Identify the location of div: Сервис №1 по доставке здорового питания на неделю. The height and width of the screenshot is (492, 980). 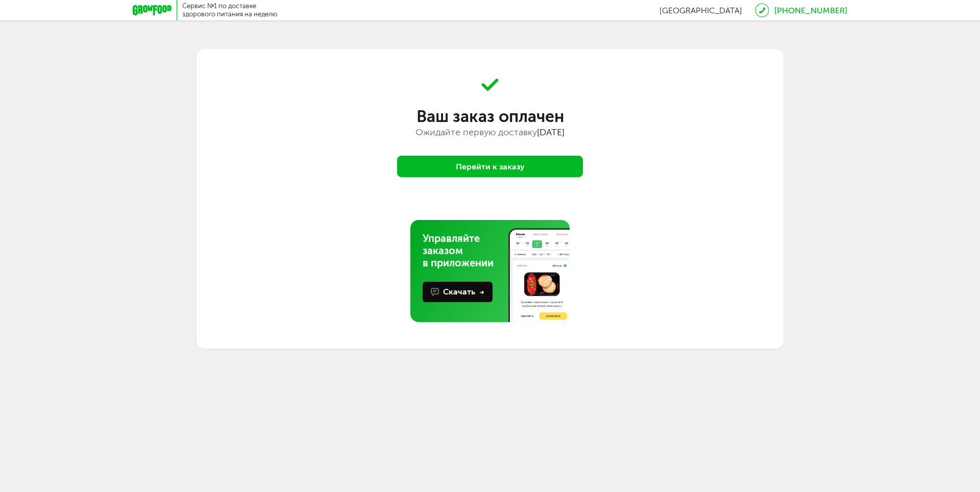
(229, 10).